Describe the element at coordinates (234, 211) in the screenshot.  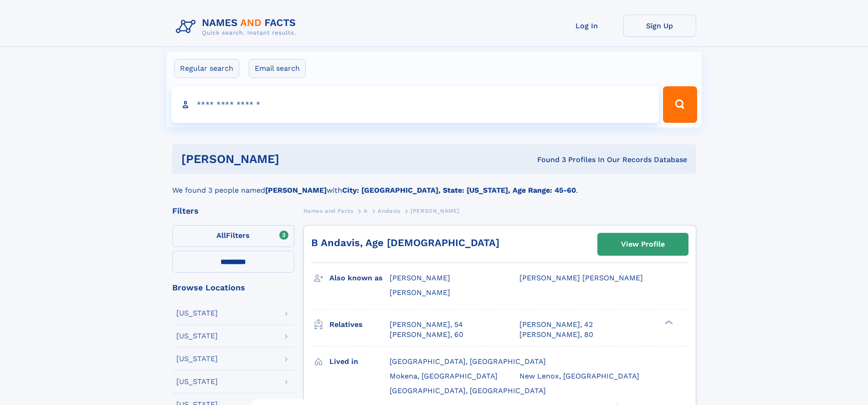
I see `div: Filters` at that location.